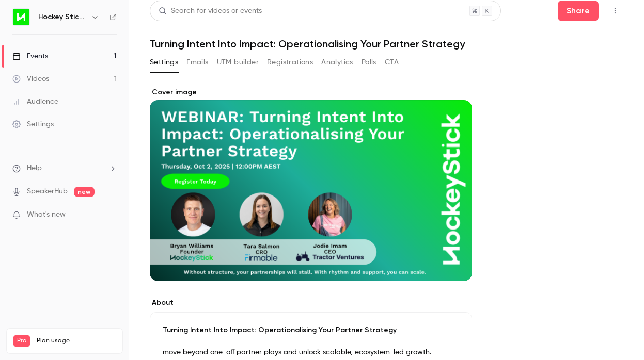 Image resolution: width=644 pixels, height=360 pixels. I want to click on span: Plan usage, so click(76, 341).